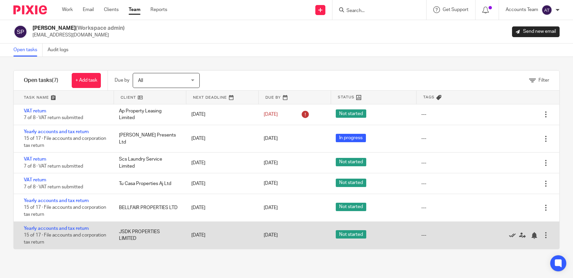 This screenshot has width=573, height=278. What do you see at coordinates (429, 97) in the screenshot?
I see `span: Tags` at bounding box center [429, 97].